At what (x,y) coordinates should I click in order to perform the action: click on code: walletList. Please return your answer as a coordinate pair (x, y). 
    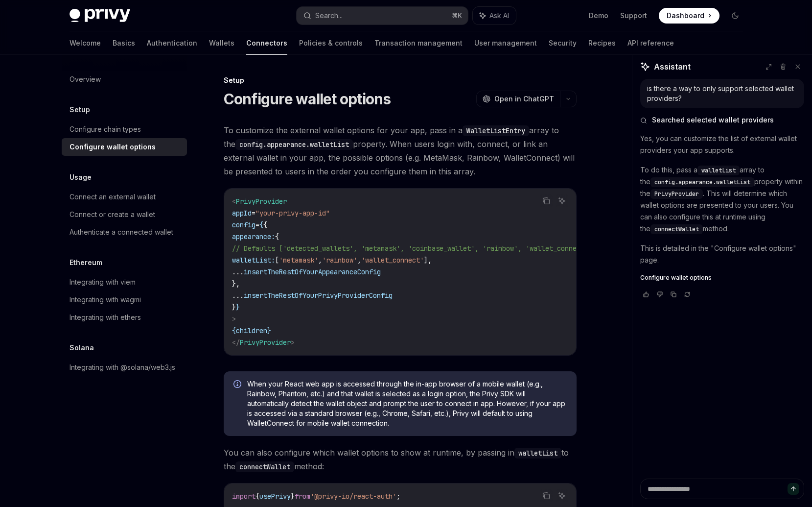
    Looking at the image, I should click on (538, 453).